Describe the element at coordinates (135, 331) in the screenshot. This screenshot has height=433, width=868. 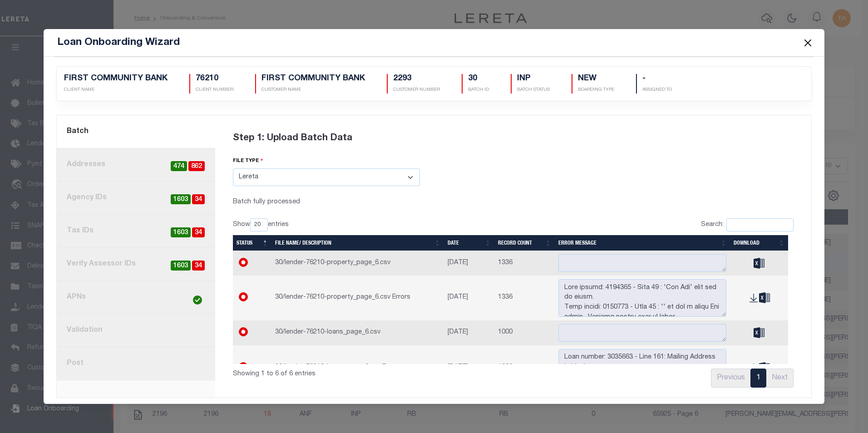
I see `a: Validation` at that location.